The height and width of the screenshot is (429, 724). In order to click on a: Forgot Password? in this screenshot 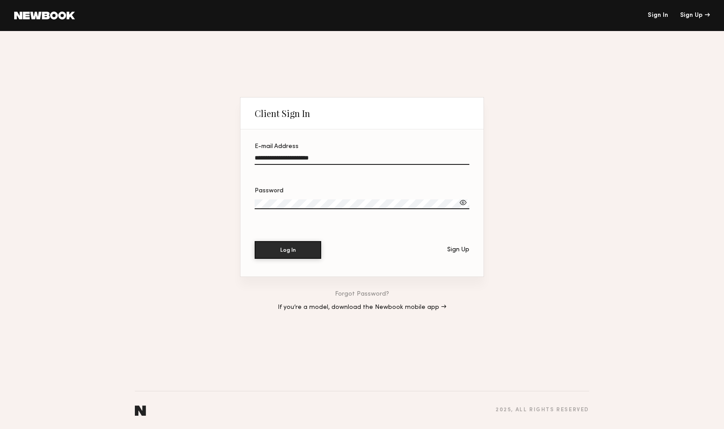, I will do `click(362, 295)`.